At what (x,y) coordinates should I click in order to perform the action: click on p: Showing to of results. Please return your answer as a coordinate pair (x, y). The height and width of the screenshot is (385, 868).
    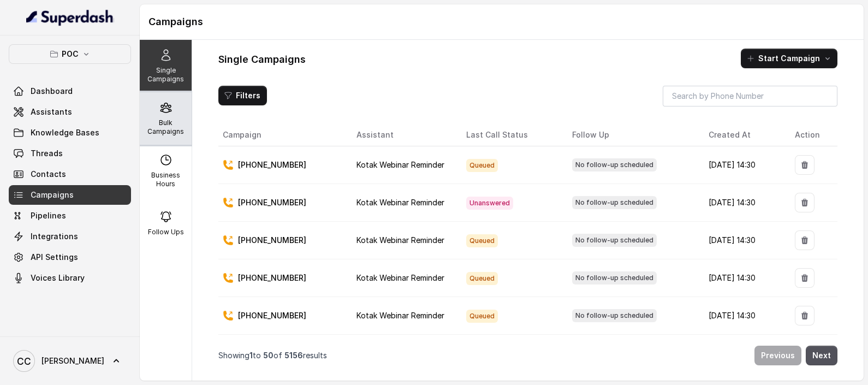
    Looking at the image, I should click on (272, 356).